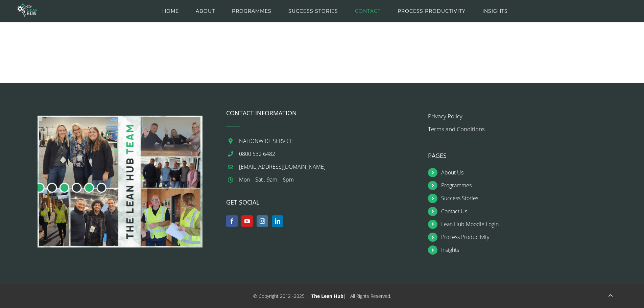 Image resolution: width=644 pixels, height=308 pixels. What do you see at coordinates (322, 113) in the screenshot?
I see `h4: CONTACT INFORMATION` at bounding box center [322, 113].